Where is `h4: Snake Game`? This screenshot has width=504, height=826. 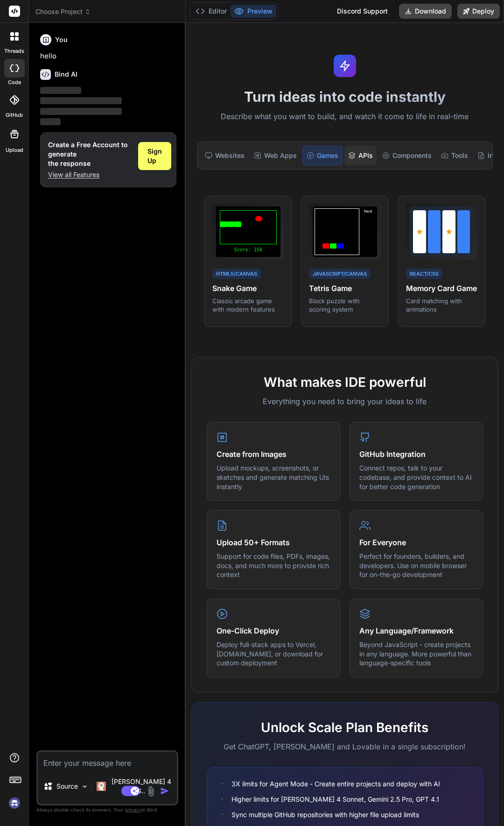 h4: Snake Game is located at coordinates (248, 288).